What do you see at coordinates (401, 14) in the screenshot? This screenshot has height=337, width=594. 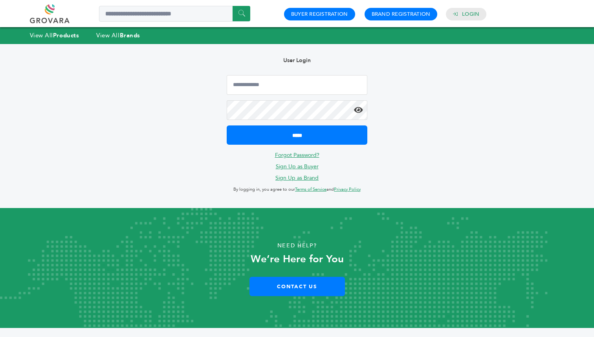 I see `a: Brand Registration` at bounding box center [401, 14].